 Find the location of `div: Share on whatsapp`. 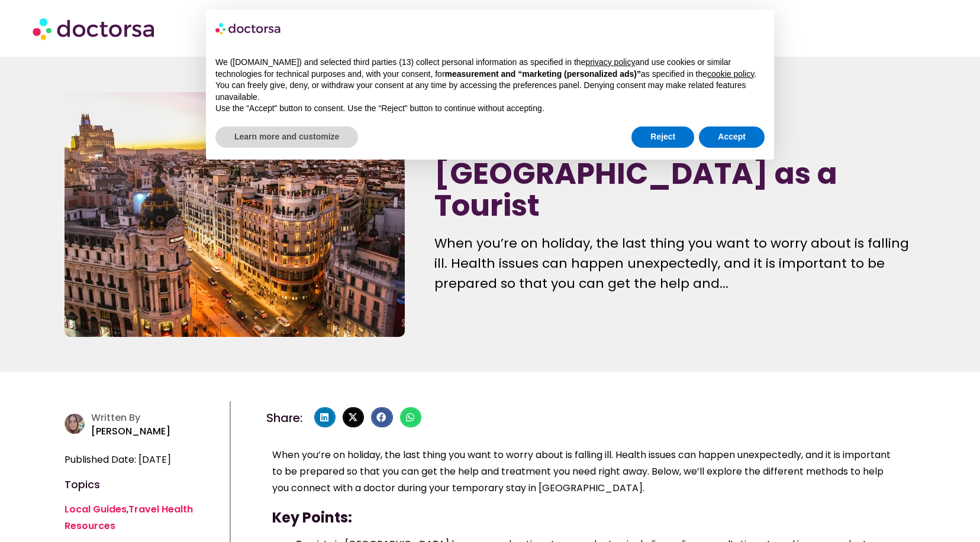

div: Share on whatsapp is located at coordinates (411, 418).